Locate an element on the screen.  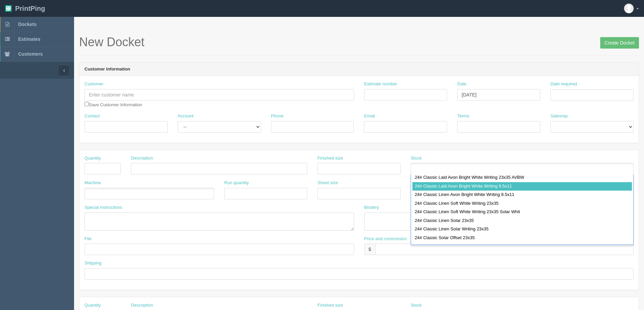
div: 24# Classic Linen Soft White Writing 23x35 Solar Whit is located at coordinates (523, 212).